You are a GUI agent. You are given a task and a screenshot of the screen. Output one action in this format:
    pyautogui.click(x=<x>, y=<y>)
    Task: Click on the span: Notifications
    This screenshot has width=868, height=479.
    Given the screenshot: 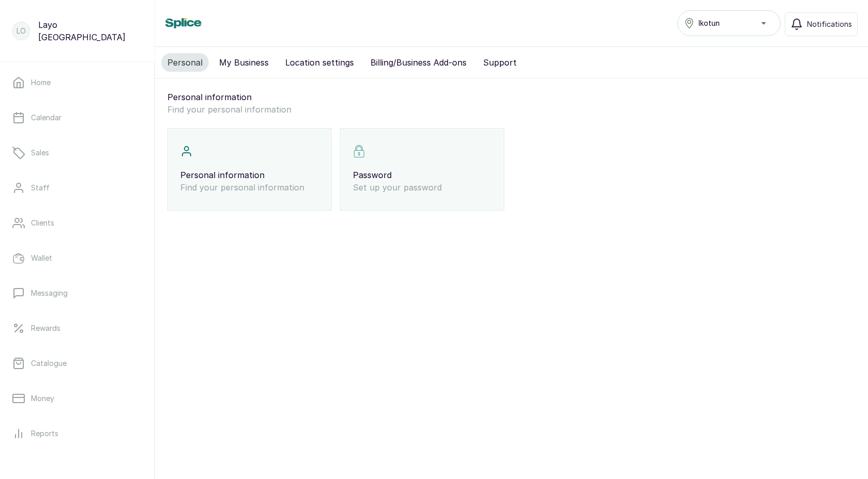 What is the action you would take?
    pyautogui.click(x=829, y=24)
    